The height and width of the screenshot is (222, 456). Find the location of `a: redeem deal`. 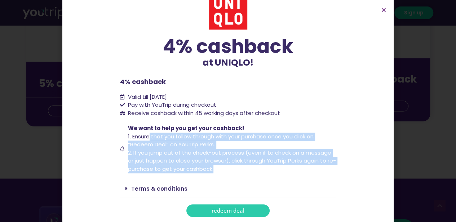

a: redeem deal is located at coordinates (228, 210).